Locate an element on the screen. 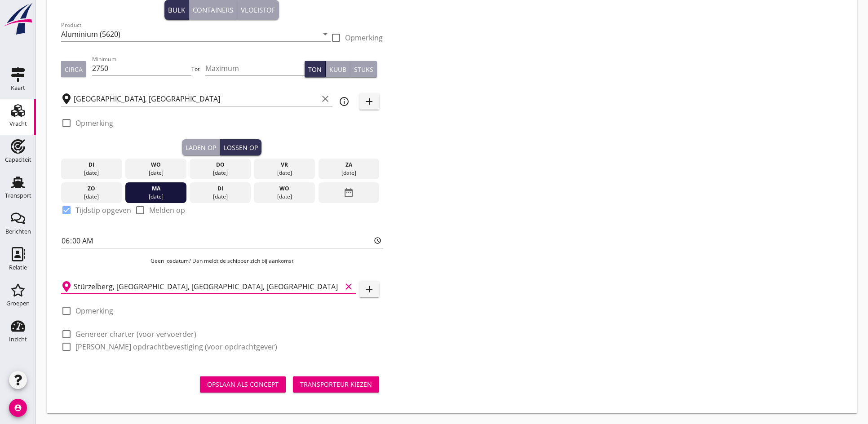 The width and height of the screenshot is (868, 424). div: Bulk is located at coordinates (176, 10).